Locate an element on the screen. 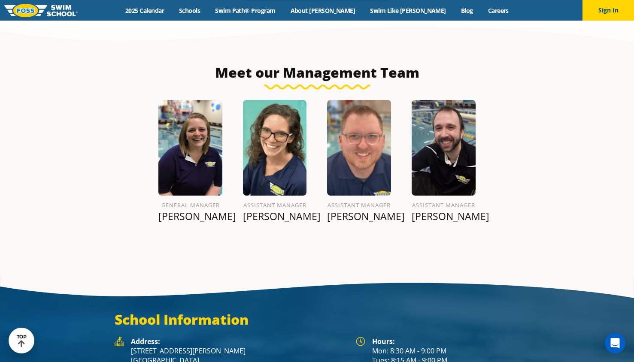 The height and width of the screenshot is (362, 634). h3: School Information is located at coordinates (317, 320).